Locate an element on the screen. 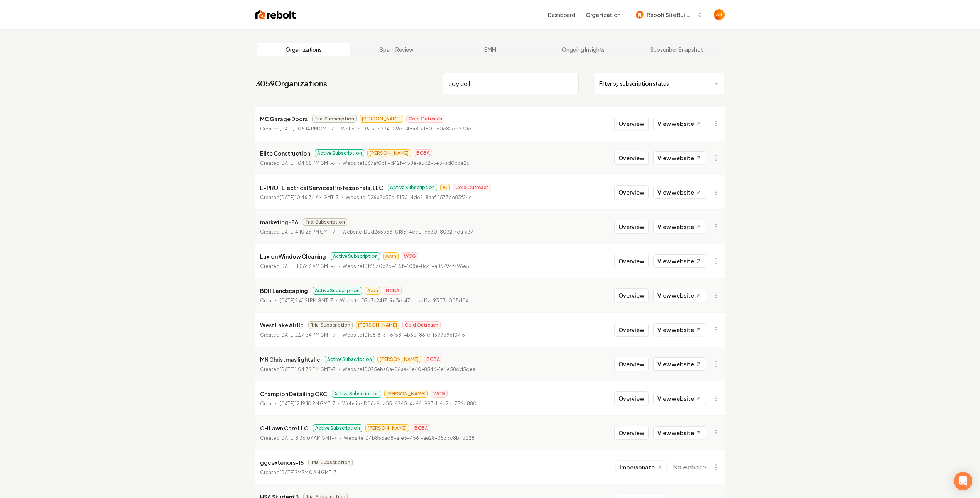 The height and width of the screenshot is (498, 980). p: Website ID 4b855ad8-afe5-4561-ae28-3533c8b4c028 is located at coordinates (409, 438).